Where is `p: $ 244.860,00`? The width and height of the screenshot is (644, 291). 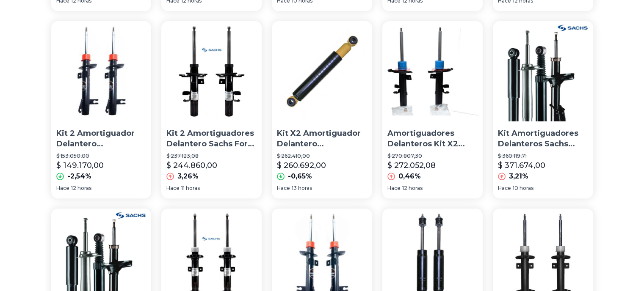 p: $ 244.860,00 is located at coordinates (192, 165).